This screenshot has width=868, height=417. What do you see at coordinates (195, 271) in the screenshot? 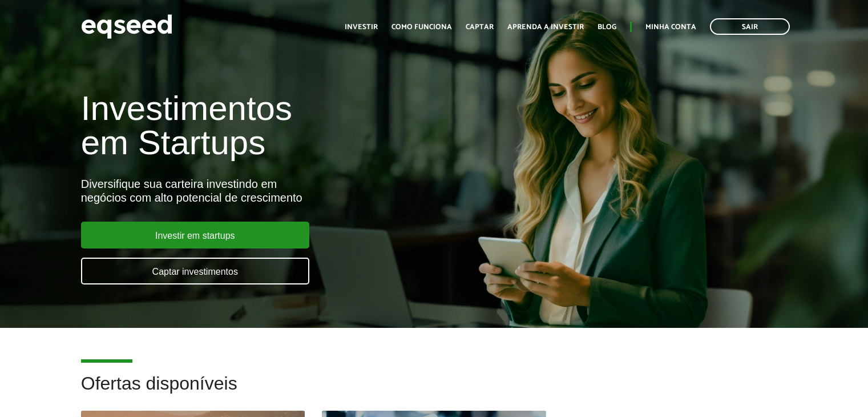
I see `a: Captar investimentos` at bounding box center [195, 271].